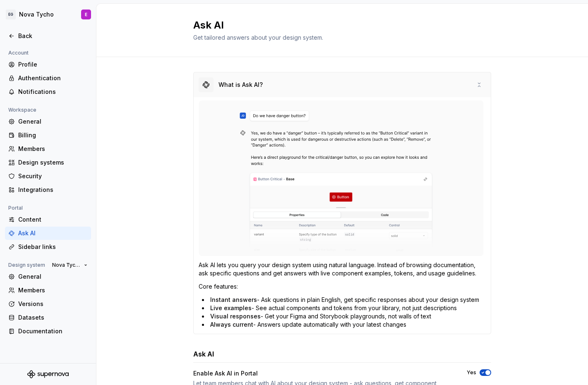 This screenshot has width=588, height=385. I want to click on div: Back, so click(53, 36).